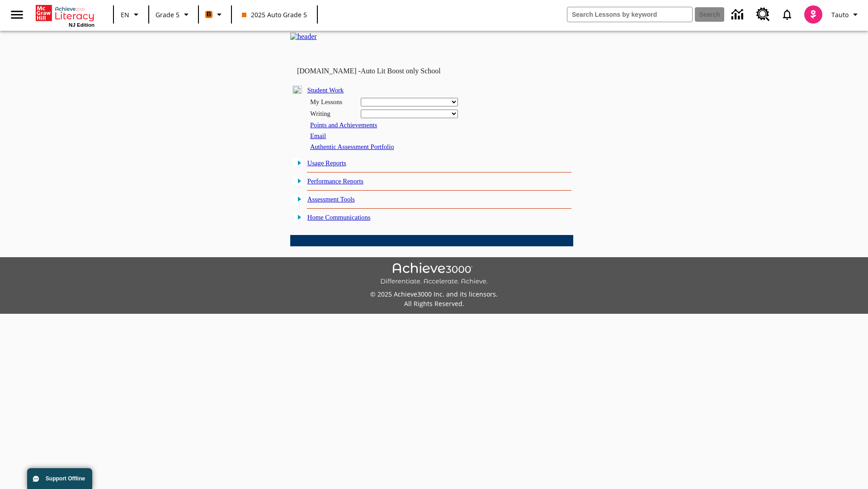  What do you see at coordinates (333, 102) in the screenshot?
I see `div: My Lessons` at bounding box center [333, 102].